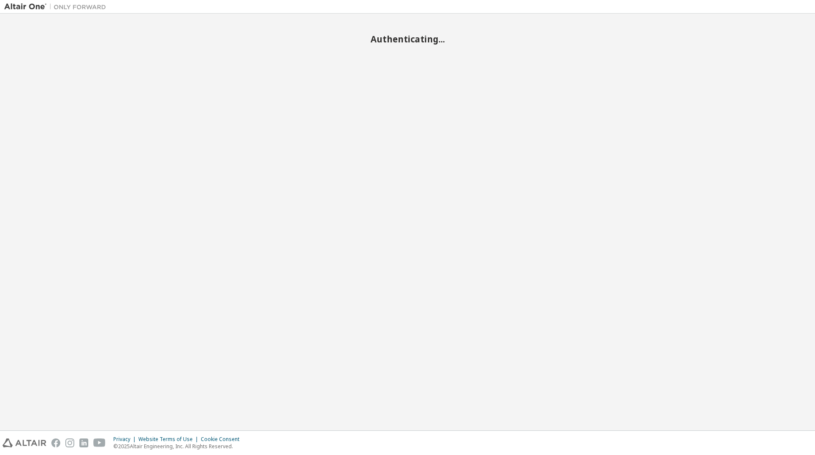 Image resolution: width=815 pixels, height=455 pixels. What do you see at coordinates (169, 440) in the screenshot?
I see `div: Website Terms of Use` at bounding box center [169, 440].